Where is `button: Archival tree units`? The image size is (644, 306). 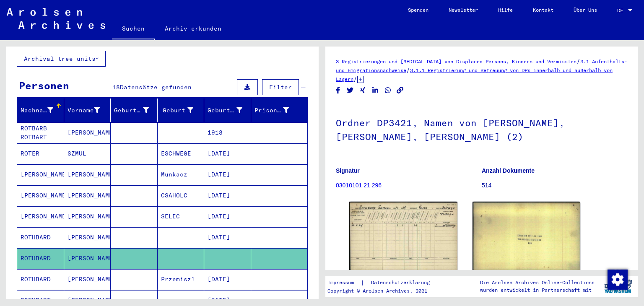
button: Archival tree units is located at coordinates (61, 59).